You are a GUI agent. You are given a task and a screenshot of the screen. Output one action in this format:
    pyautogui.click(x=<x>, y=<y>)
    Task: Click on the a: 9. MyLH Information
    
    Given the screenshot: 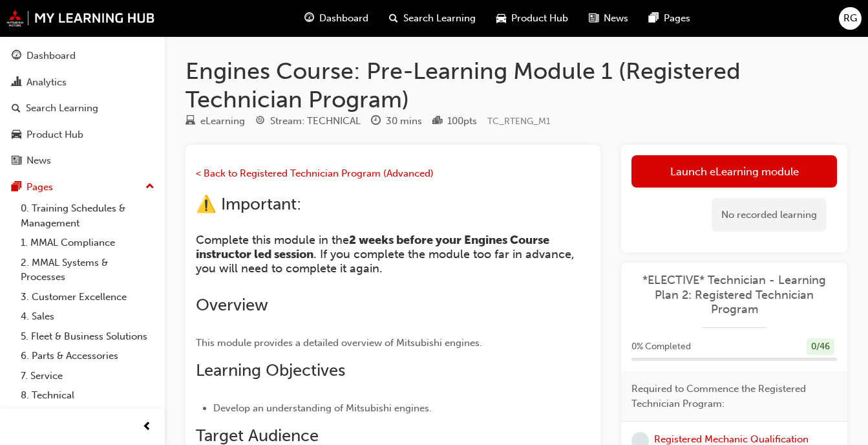 What is the action you would take?
    pyautogui.click(x=88, y=416)
    